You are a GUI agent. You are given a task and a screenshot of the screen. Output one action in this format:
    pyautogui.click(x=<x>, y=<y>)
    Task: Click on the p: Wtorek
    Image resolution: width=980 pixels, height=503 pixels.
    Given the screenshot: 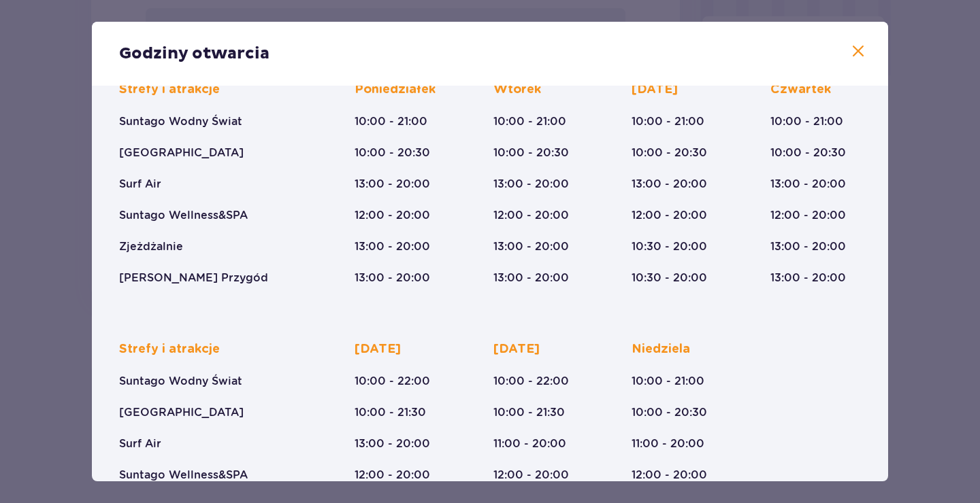 What is the action you would take?
    pyautogui.click(x=517, y=90)
    